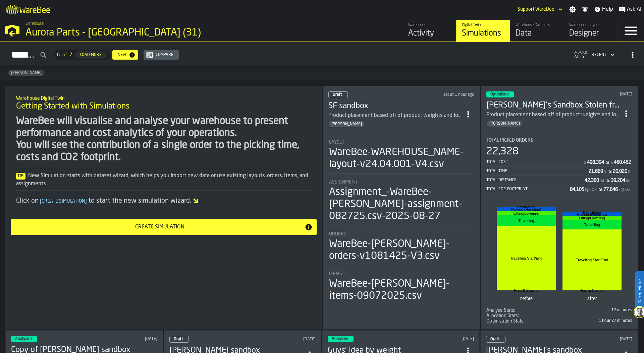 This screenshot has height=353, width=644. What do you see at coordinates (429, 34) in the screenshot?
I see `div: Activity` at bounding box center [429, 34].